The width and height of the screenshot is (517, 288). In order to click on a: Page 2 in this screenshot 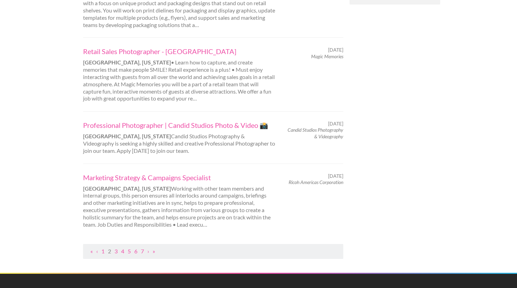, I will do `click(109, 251)`.